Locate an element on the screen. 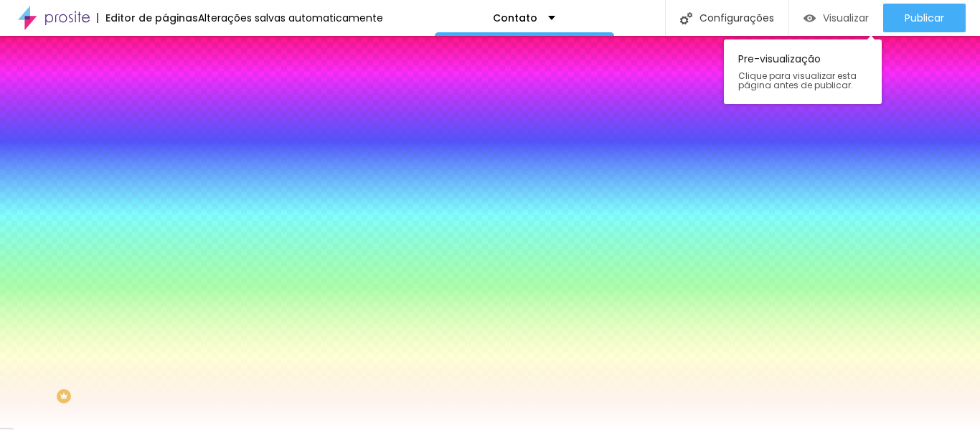  span: Clique para visualizar esta página antes de publicar. is located at coordinates (803, 81).